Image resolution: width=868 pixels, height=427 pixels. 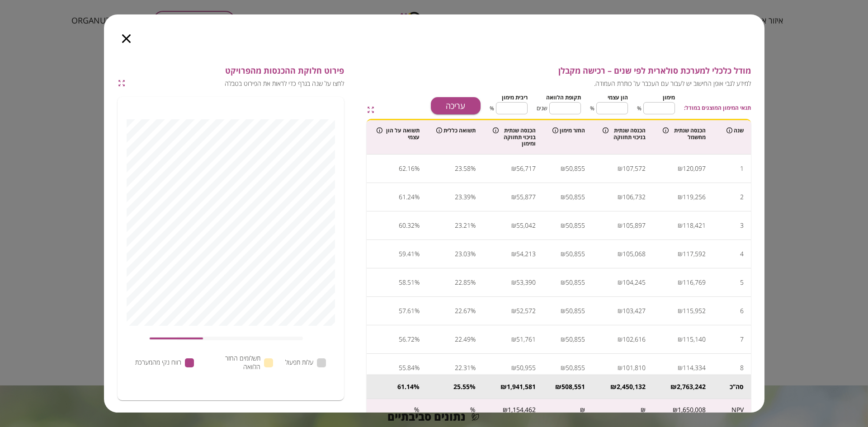 What do you see at coordinates (668, 97) in the screenshot?
I see `span: מימון` at bounding box center [668, 97].